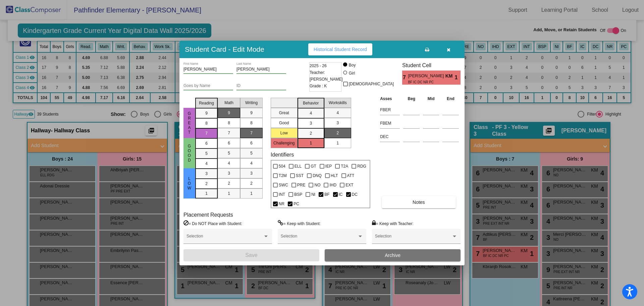 This screenshot has height=306, width=644. Describe the element at coordinates (311, 103) in the screenshot. I see `span: Behavior` at that location.